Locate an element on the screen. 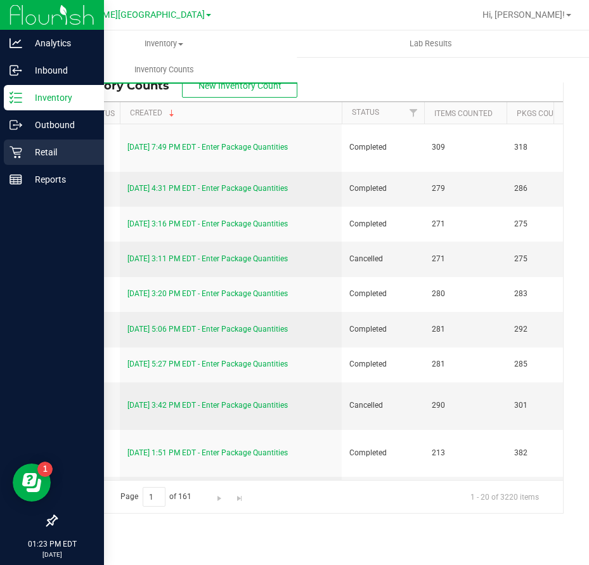 This screenshot has width=589, height=565. span: 1 is located at coordinates (8, 7).